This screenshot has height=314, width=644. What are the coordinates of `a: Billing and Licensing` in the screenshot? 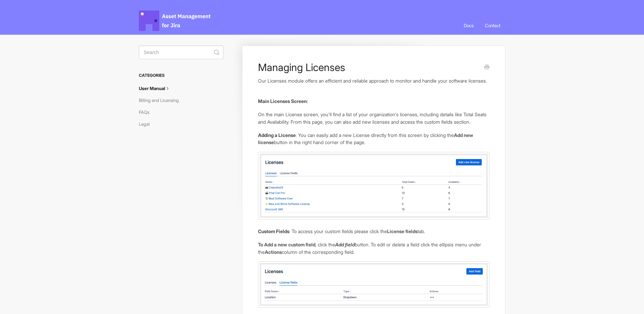 It's located at (161, 100).